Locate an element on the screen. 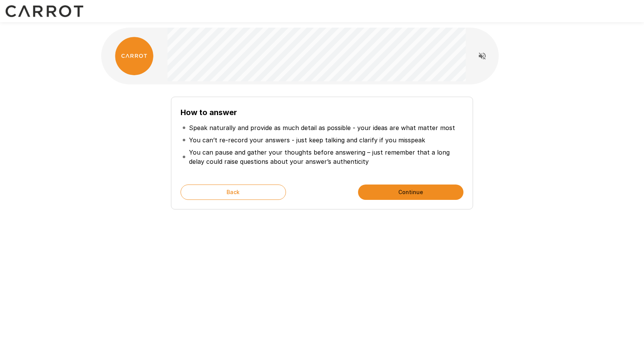 This screenshot has width=644, height=356. img: carrot_logo.png is located at coordinates (134, 56).